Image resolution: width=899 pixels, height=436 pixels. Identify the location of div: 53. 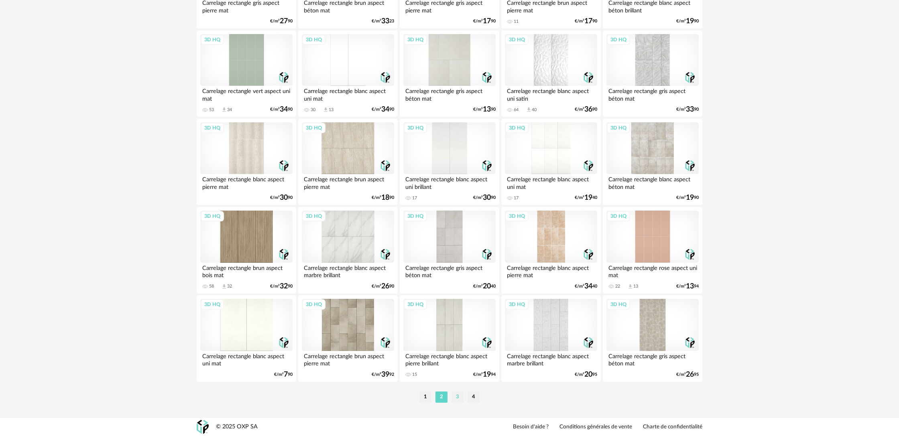
(212, 110).